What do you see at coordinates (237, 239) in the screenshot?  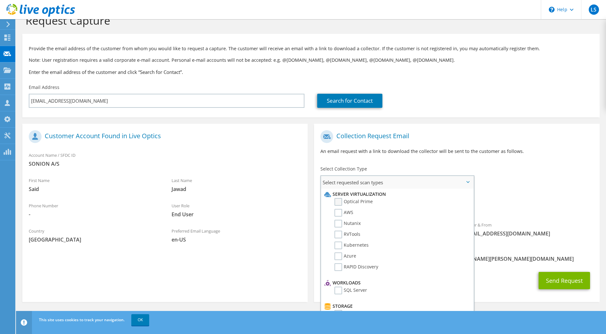 I see `span: en-US` at bounding box center [237, 239].